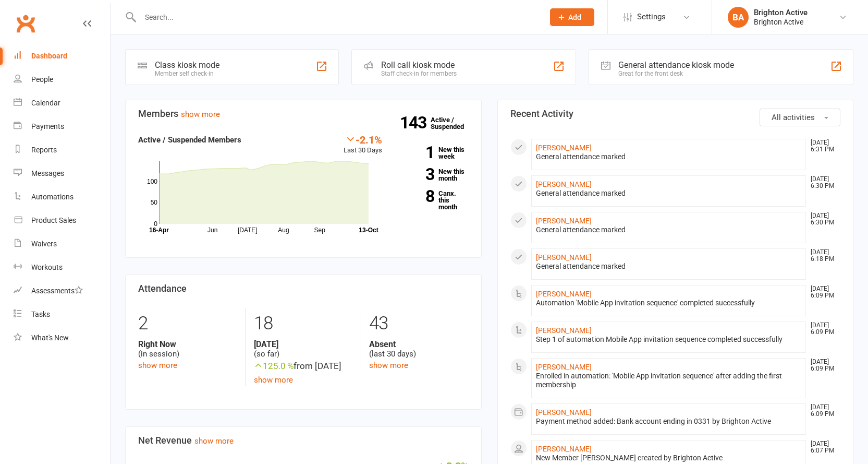  Describe the element at coordinates (61, 79) in the screenshot. I see `a: People` at that location.